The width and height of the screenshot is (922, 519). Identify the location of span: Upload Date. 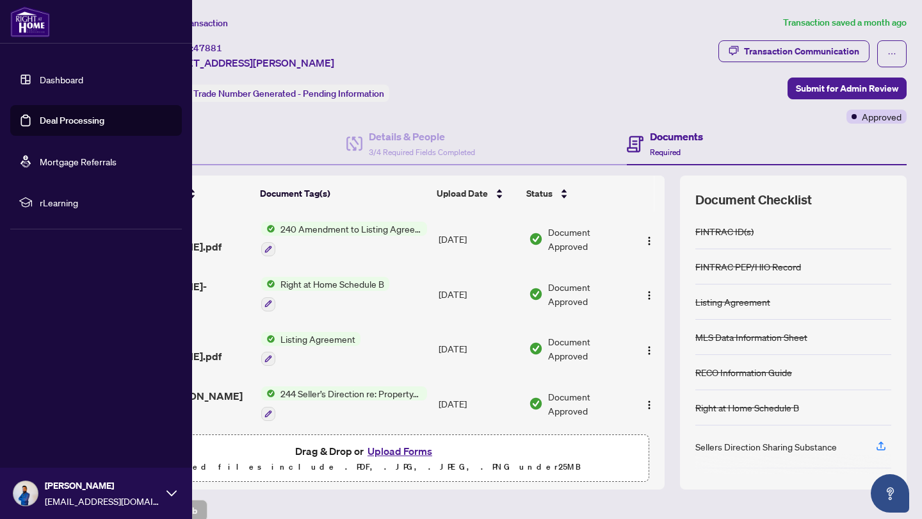
(462, 193).